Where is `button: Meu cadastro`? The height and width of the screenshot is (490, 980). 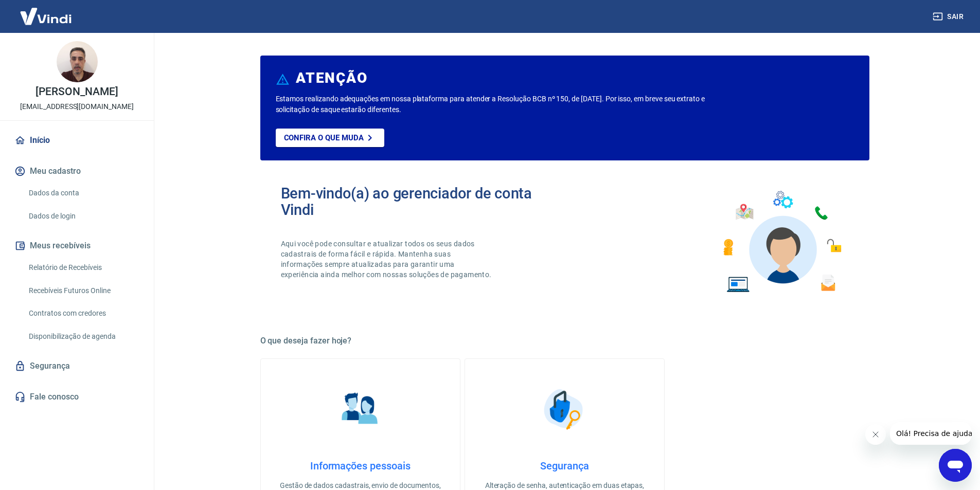
button: Meu cadastro is located at coordinates (77, 172).